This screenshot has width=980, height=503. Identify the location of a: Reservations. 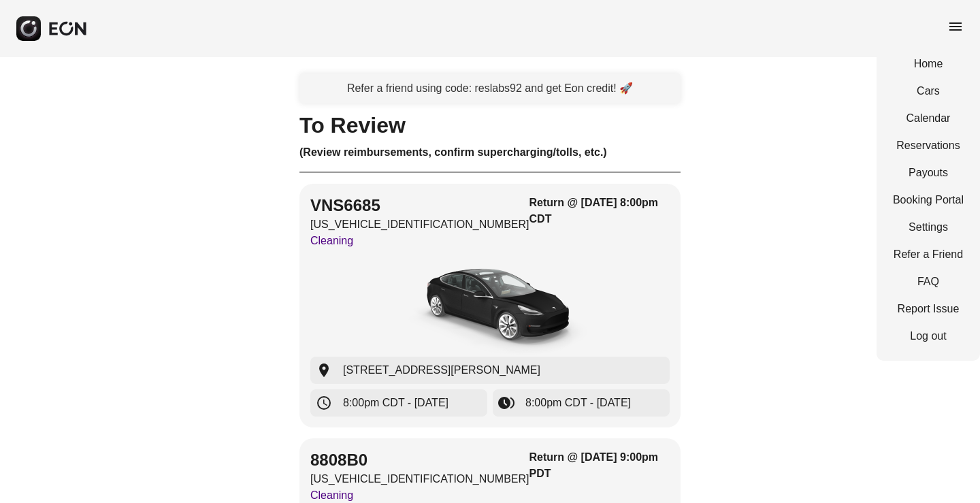
(928, 145).